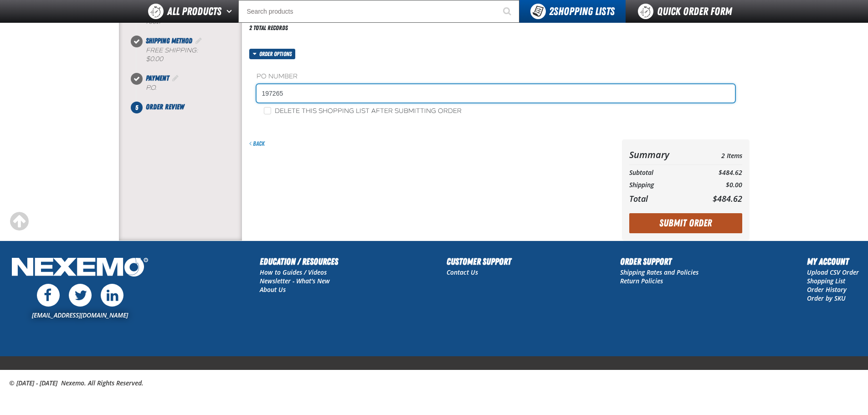 This screenshot has height=415, width=868. Describe the element at coordinates (80, 268) in the screenshot. I see `img: Nexemo Logo` at that location.